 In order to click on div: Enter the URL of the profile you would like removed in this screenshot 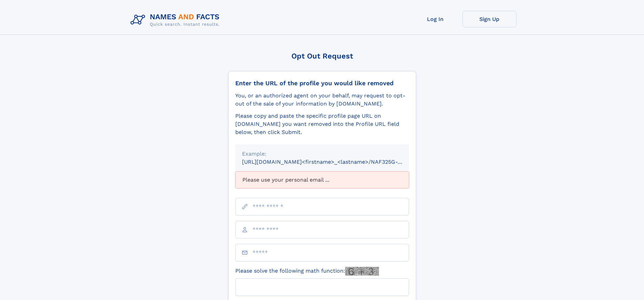, I will do `click(322, 83)`.